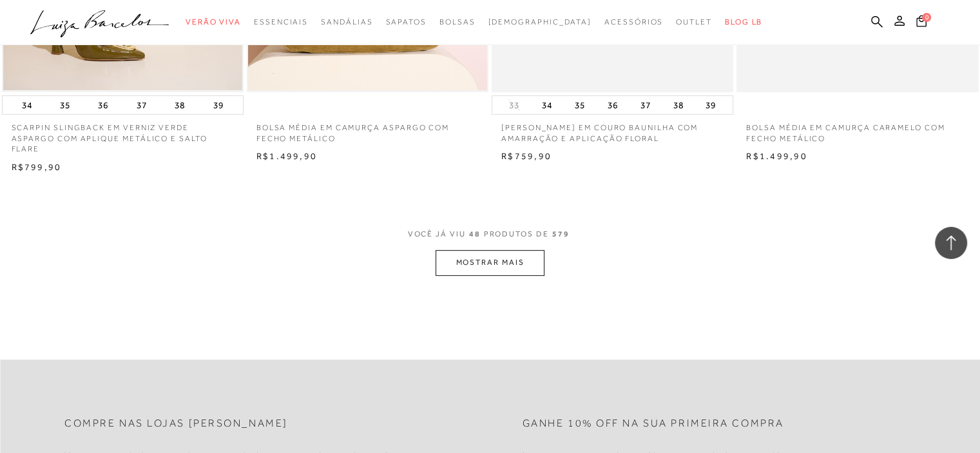 The image size is (980, 453). What do you see at coordinates (458, 22) in the screenshot?
I see `span: Bolsas` at bounding box center [458, 22].